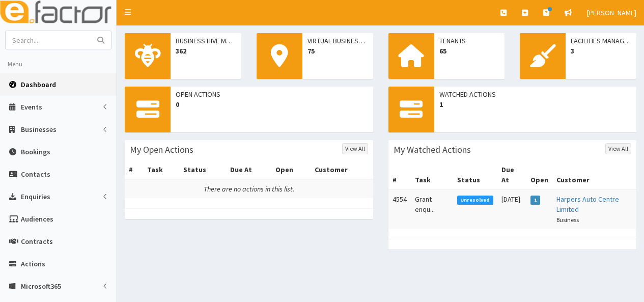  What do you see at coordinates (36, 174) in the screenshot?
I see `span: Contacts` at bounding box center [36, 174].